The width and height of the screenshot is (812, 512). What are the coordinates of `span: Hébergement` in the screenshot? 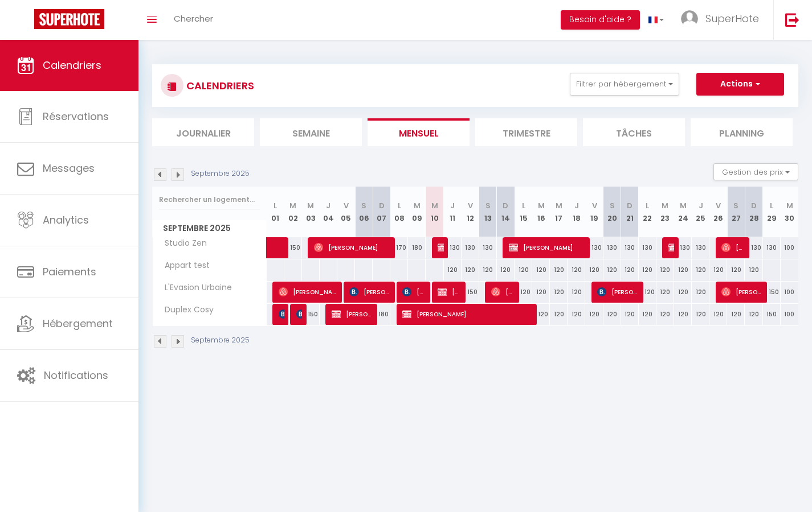 It's located at (78, 323).